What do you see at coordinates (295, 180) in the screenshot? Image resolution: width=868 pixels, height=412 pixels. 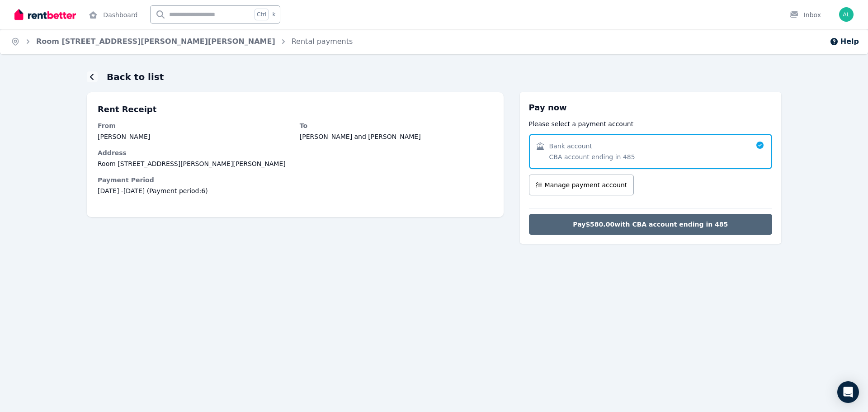 I see `dt: Payment Period` at bounding box center [295, 180].